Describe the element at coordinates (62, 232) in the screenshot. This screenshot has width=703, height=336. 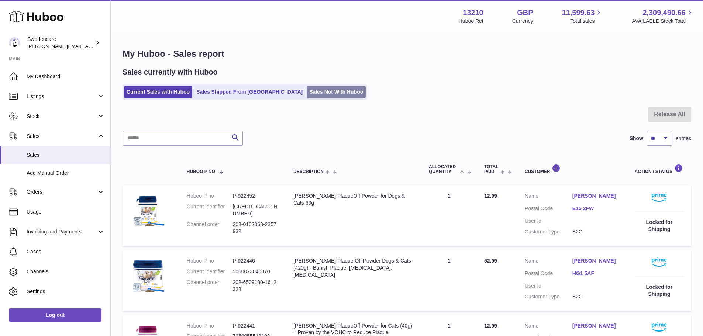
I see `span: Invoicing and Payments` at that location.